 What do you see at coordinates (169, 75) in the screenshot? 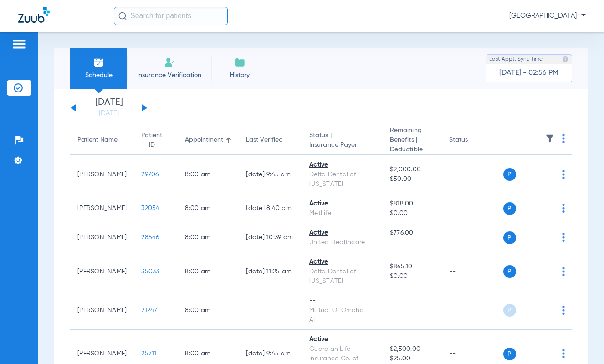
I see `span: Insurance Verification` at bounding box center [169, 75].